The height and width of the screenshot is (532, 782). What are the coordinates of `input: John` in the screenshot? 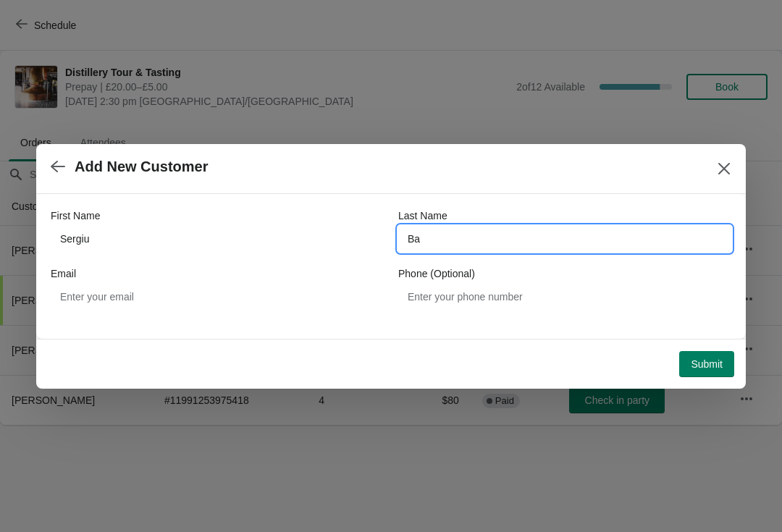 It's located at (217, 239).